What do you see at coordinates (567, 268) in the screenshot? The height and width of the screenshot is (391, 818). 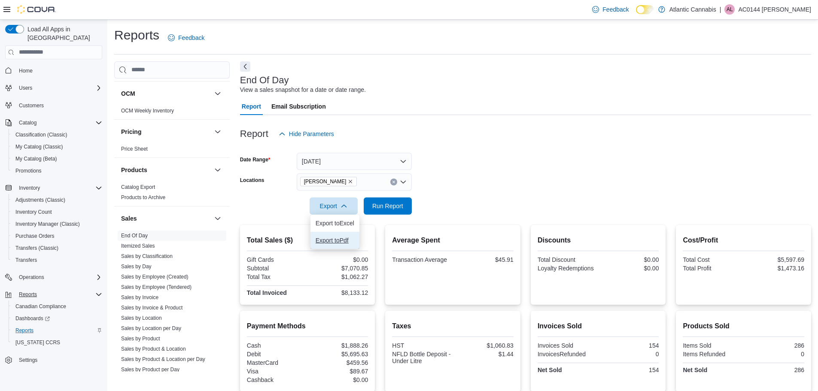 I see `div: Loyalty Redemptions` at bounding box center [567, 268].